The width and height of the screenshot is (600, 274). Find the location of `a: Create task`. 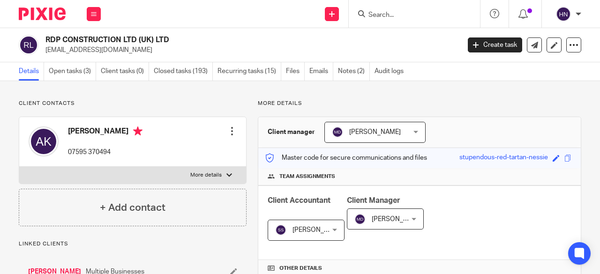

a: Create task is located at coordinates (495, 45).